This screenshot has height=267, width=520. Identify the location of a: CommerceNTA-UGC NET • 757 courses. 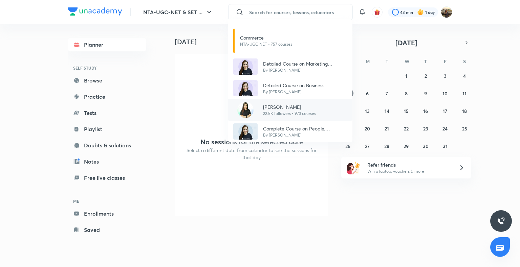
(290, 41).